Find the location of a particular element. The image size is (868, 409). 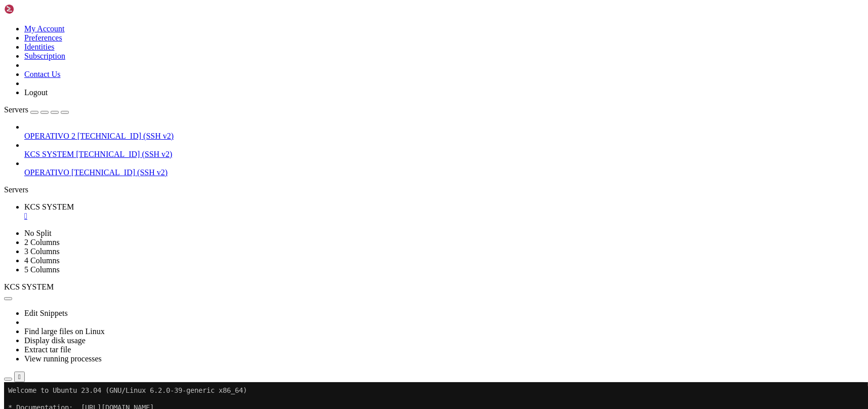

x-row: just raised the bar for easy, resilient and secure K8s cluster deployment. is located at coordinates (370, 128).